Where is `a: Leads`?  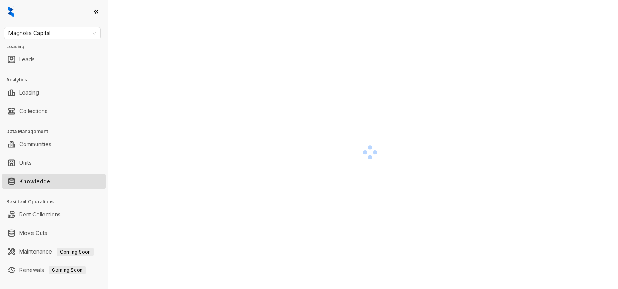 a: Leads is located at coordinates (27, 59).